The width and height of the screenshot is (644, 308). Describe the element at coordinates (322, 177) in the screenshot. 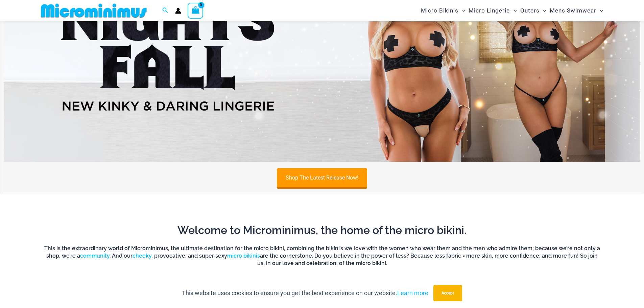

I see `a: Shop The Latest Release Now!` at that location.